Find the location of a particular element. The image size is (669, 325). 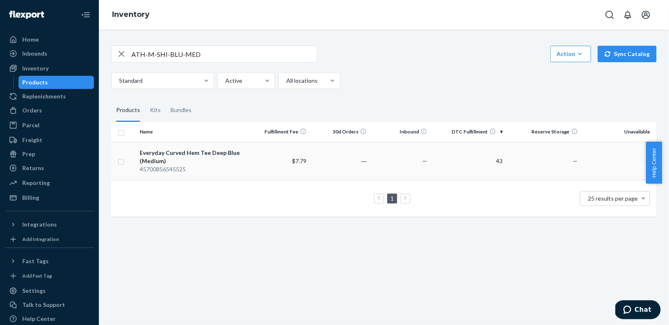

button: Open account menu is located at coordinates (646, 15).